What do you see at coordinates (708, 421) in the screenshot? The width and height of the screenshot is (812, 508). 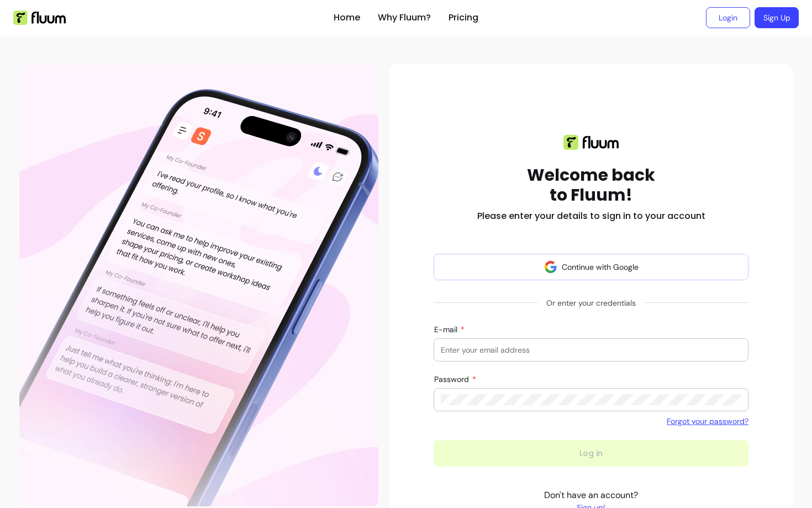 I see `a: Forgot your password?` at bounding box center [708, 421].